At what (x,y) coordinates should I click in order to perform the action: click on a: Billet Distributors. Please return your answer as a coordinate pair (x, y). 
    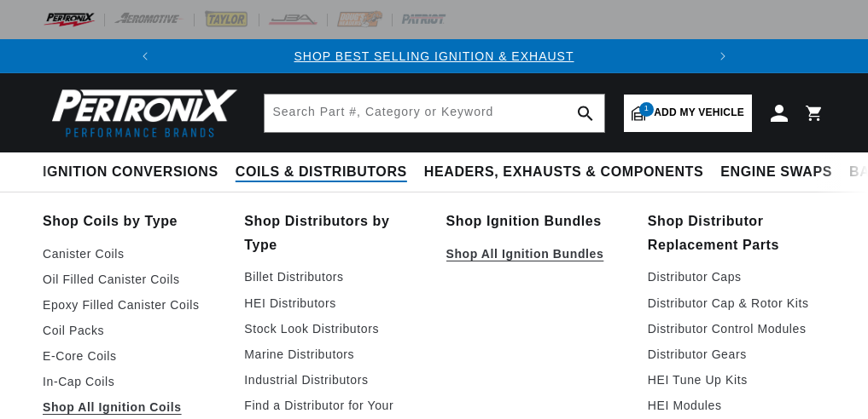
    Looking at the image, I should click on (333, 278).